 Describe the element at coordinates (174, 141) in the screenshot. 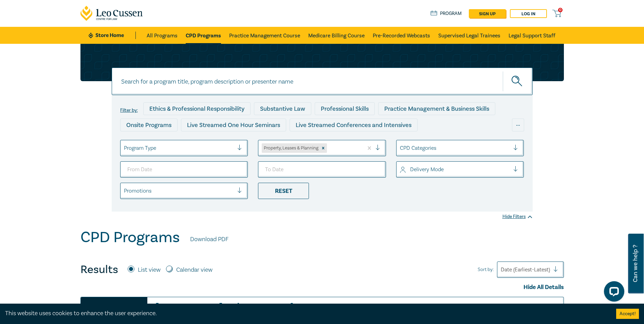

I see `div: Live Streamed Practical Workshops` at that location.